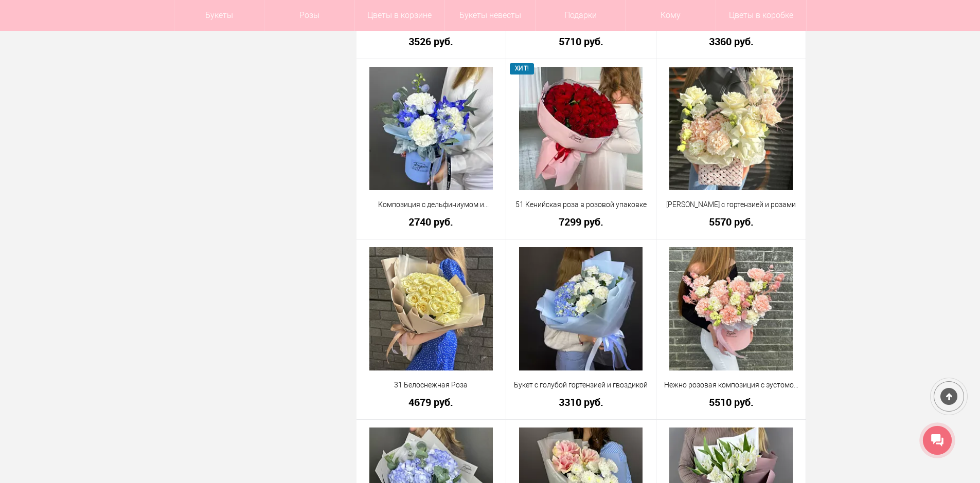  I want to click on a: 3310 руб., so click(581, 402).